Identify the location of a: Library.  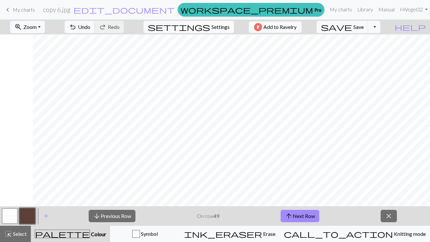
(365, 9).